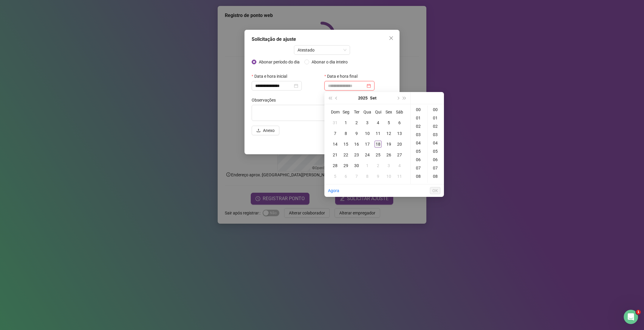 This screenshot has height=330, width=644. Describe the element at coordinates (400, 144) in the screenshot. I see `div: 20` at that location.